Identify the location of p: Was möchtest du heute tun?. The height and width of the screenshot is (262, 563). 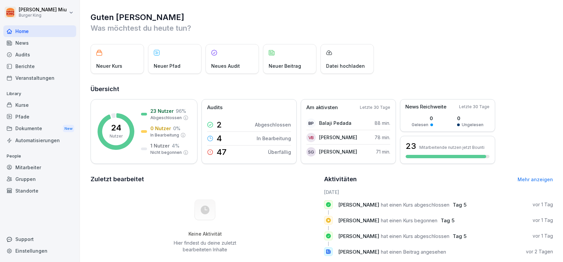
(322, 28).